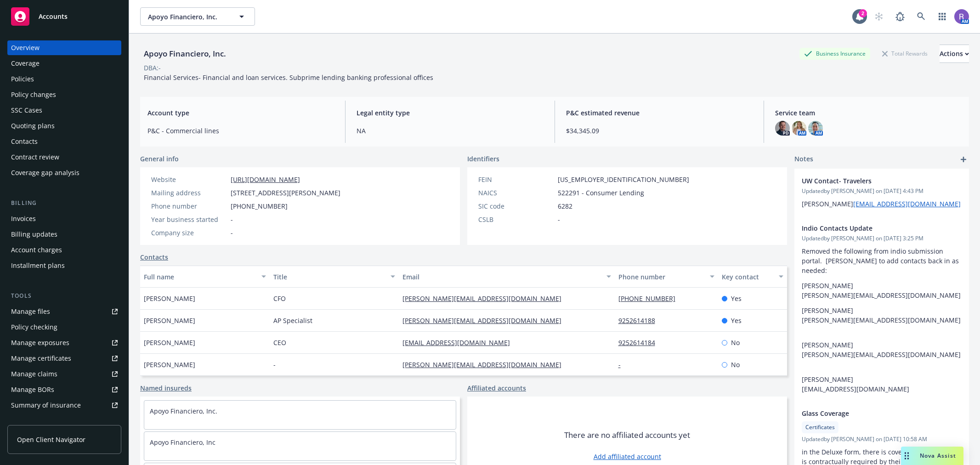 The image size is (980, 465). Describe the element at coordinates (869, 413) in the screenshot. I see `span: Glass Coverage` at that location.